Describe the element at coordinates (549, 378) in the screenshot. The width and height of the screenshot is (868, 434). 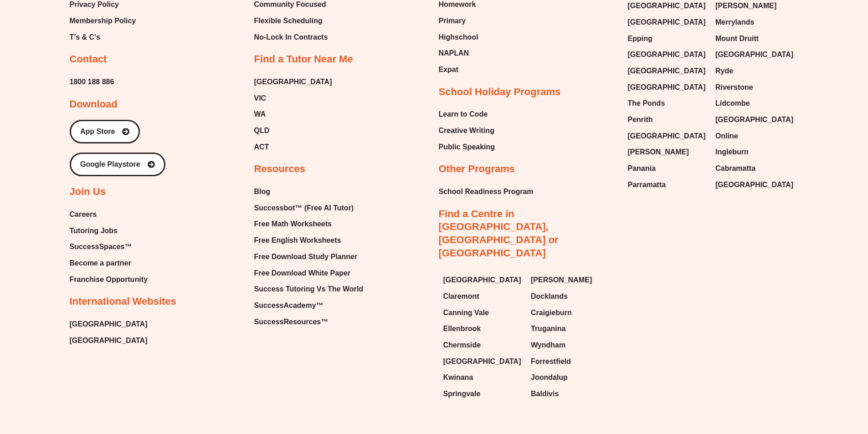
I see `span: Joondalup` at that location.